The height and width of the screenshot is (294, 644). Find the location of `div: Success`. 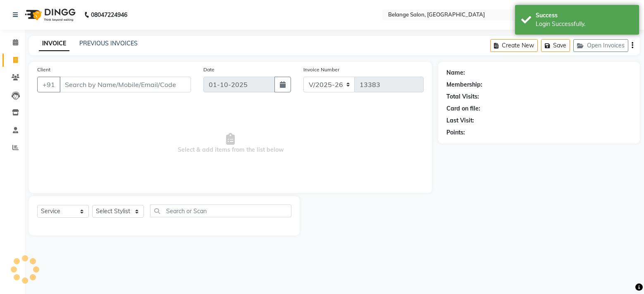

div: Success is located at coordinates (584, 15).